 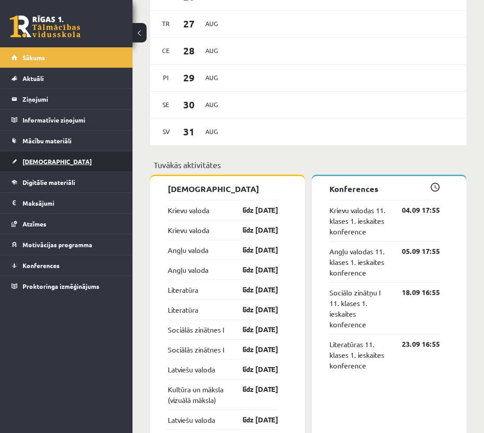 I want to click on legend: Ziņojumi, so click(x=72, y=99).